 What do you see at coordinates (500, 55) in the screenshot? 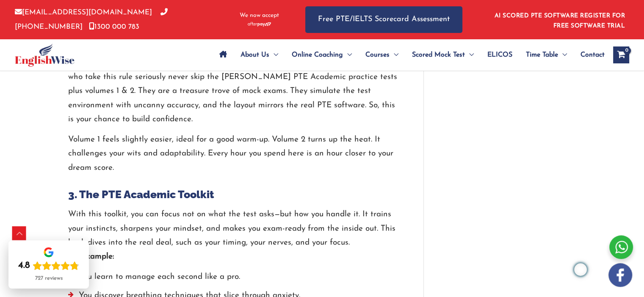
I see `span: ELICOS` at bounding box center [500, 55].